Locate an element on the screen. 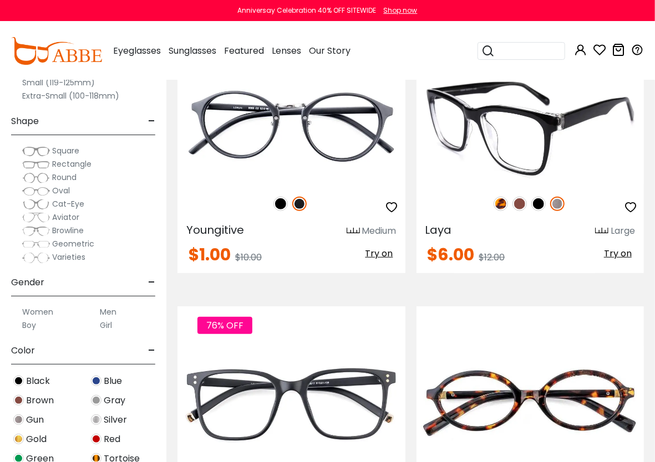 This screenshot has width=655, height=462. span: 76% OFF is located at coordinates (224, 325).